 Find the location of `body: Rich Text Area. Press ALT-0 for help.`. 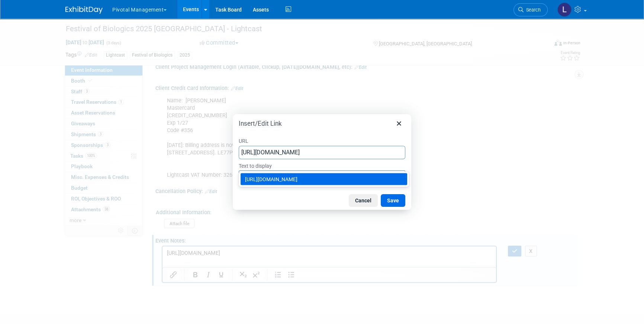

body: Rich Text Area. Press ALT-0 for help. is located at coordinates (167, 7).